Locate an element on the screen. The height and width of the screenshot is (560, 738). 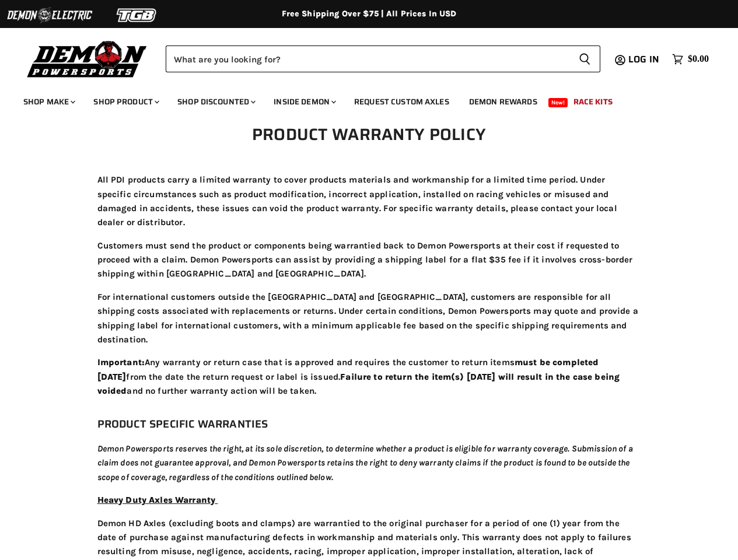
a: Shop Make is located at coordinates (48, 101).